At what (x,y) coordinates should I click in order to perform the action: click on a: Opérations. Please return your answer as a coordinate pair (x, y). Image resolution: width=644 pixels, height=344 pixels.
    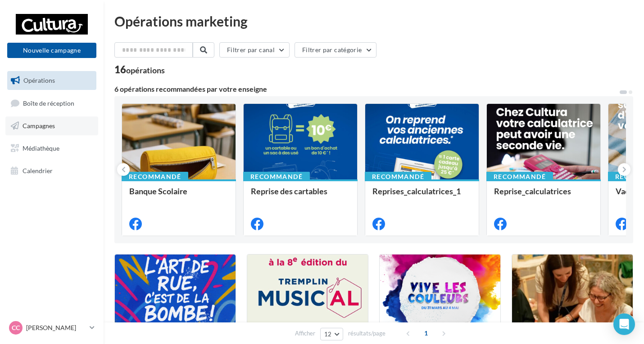
    Looking at the image, I should click on (52, 80).